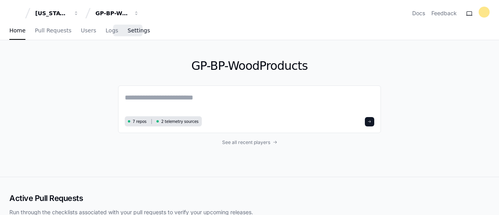 The width and height of the screenshot is (499, 215). Describe the element at coordinates (88, 31) in the screenshot. I see `a: Users` at that location.